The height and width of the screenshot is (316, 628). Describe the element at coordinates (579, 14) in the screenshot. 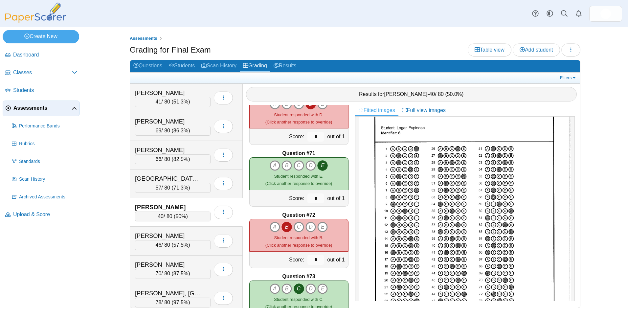

I see `a: Alerts` at that location.